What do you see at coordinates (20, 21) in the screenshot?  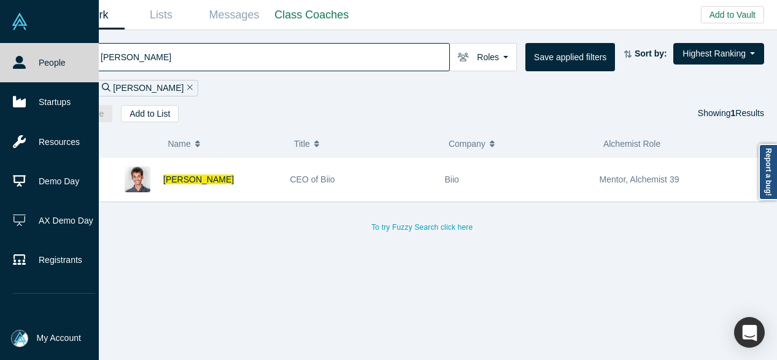 I see `img: Alchemist Vault Logo` at bounding box center [20, 21].